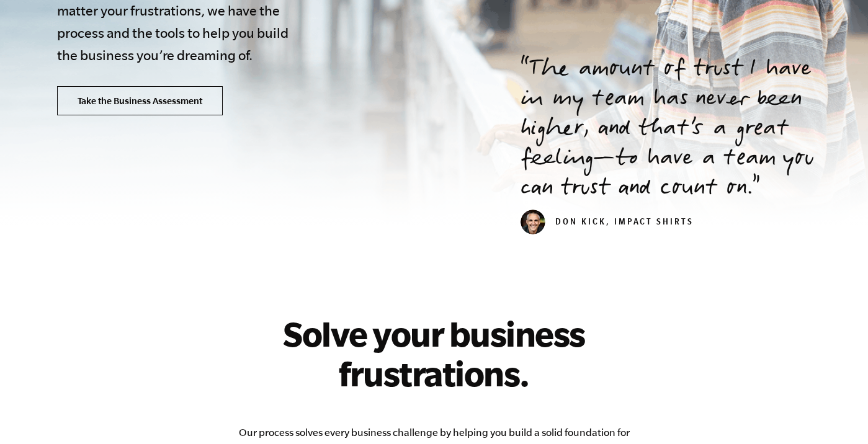 Image resolution: width=868 pixels, height=444 pixels. I want to click on cite: Don Kick, Impact Shirts, so click(607, 223).